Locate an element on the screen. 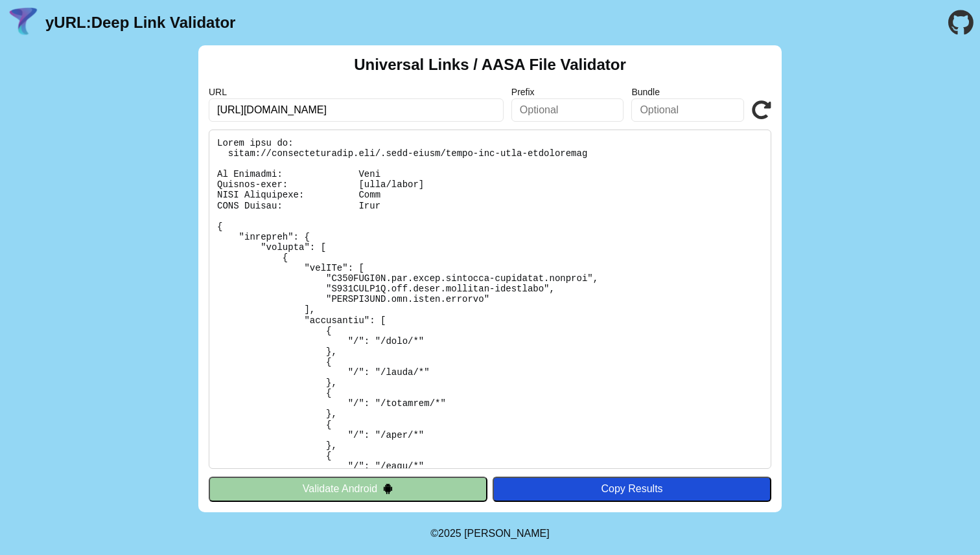 This screenshot has height=555, width=980. img: yURL Logo is located at coordinates (24, 23).